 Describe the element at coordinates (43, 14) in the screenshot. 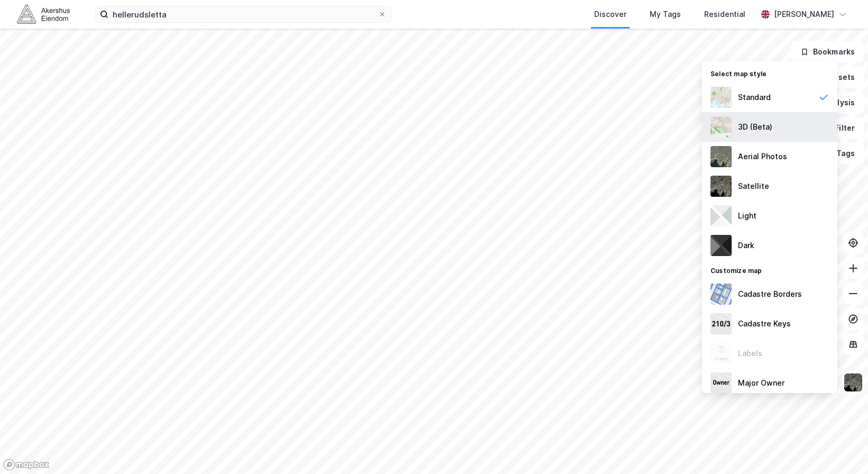

I see `img: akershus-eiendom-logo.9091f326c980b4bce74ccdd9f866810c.svg` at that location.